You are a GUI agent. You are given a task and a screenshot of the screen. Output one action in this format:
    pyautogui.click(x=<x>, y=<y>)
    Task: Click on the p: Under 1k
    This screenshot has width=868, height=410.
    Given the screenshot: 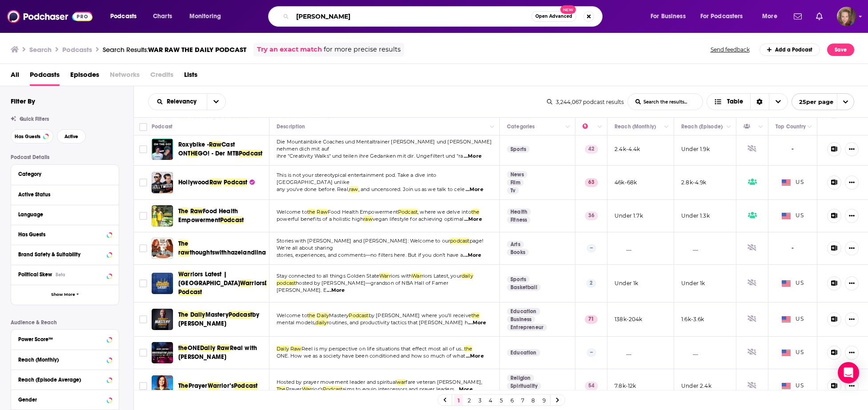 What is the action you would take?
    pyautogui.click(x=693, y=283)
    